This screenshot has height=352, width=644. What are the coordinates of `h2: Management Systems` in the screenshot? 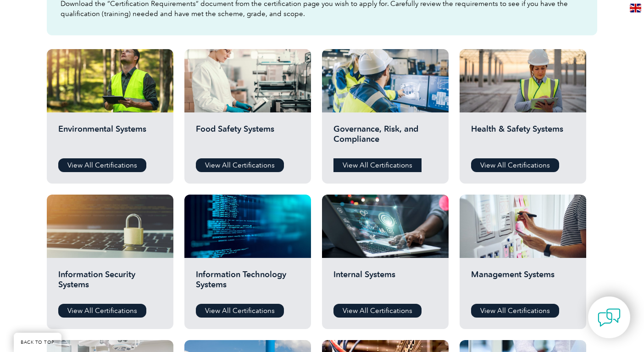 It's located at (523, 283).